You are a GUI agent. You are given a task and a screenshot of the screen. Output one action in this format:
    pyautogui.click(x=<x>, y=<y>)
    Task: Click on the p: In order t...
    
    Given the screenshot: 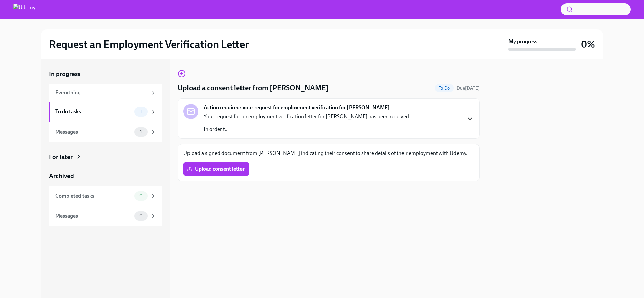 What is the action you would take?
    pyautogui.click(x=307, y=129)
    